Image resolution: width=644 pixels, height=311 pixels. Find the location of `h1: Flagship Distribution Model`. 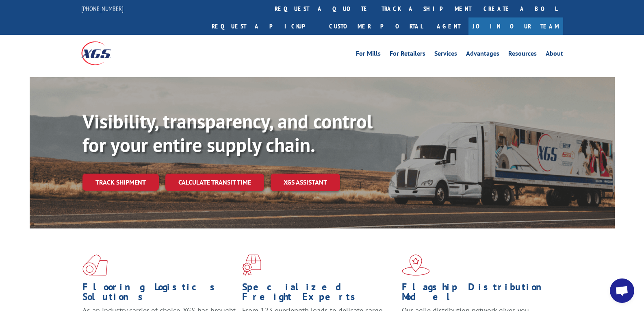

h1: Flagship Distribution Model is located at coordinates (479, 294).